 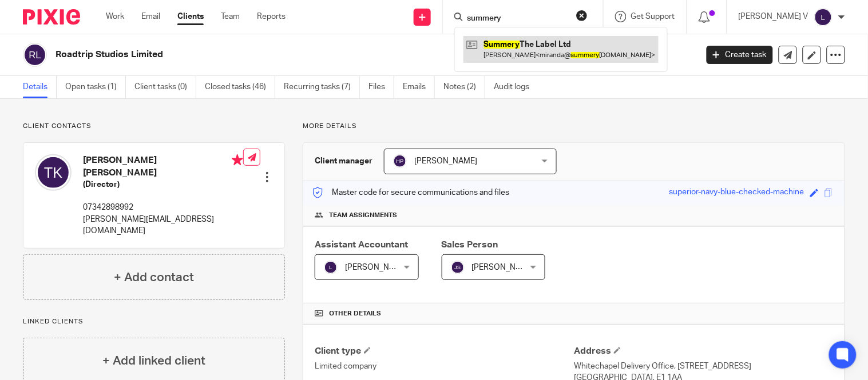 I want to click on h5: (Director), so click(x=163, y=185).